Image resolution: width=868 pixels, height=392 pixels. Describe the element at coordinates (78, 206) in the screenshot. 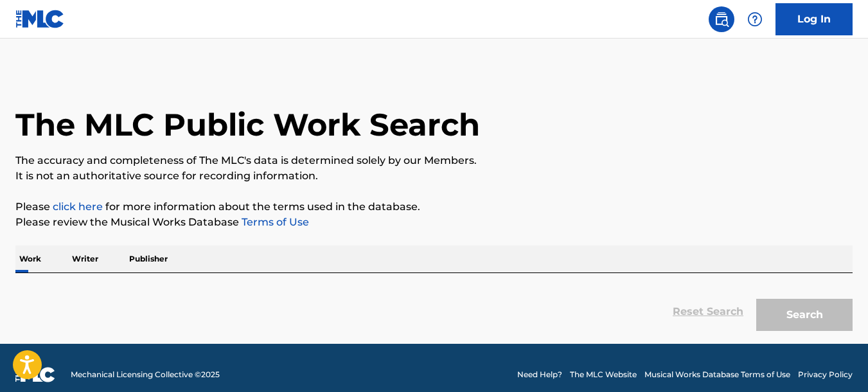

I see `a: click here` at that location.